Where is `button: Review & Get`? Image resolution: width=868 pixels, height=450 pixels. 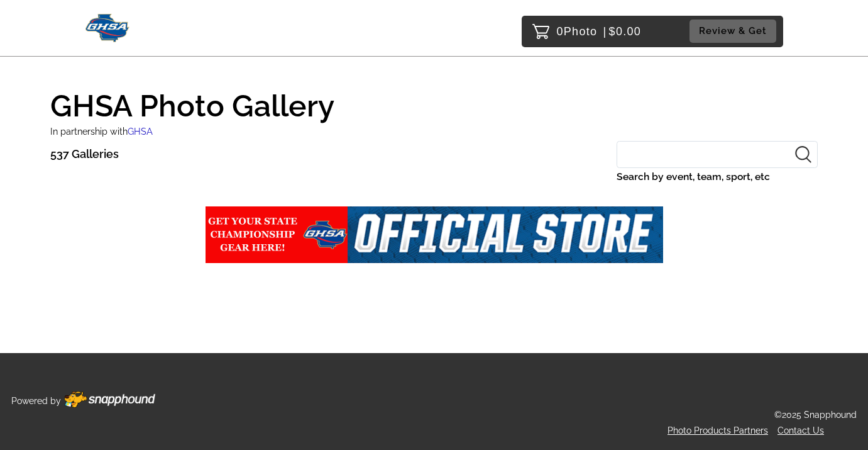
button: Review & Get is located at coordinates (733, 31).